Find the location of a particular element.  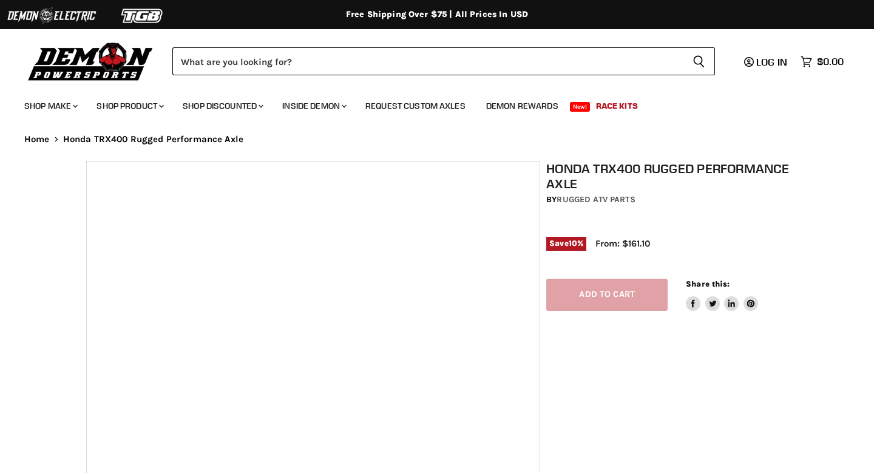

button: Search is located at coordinates (699, 61).